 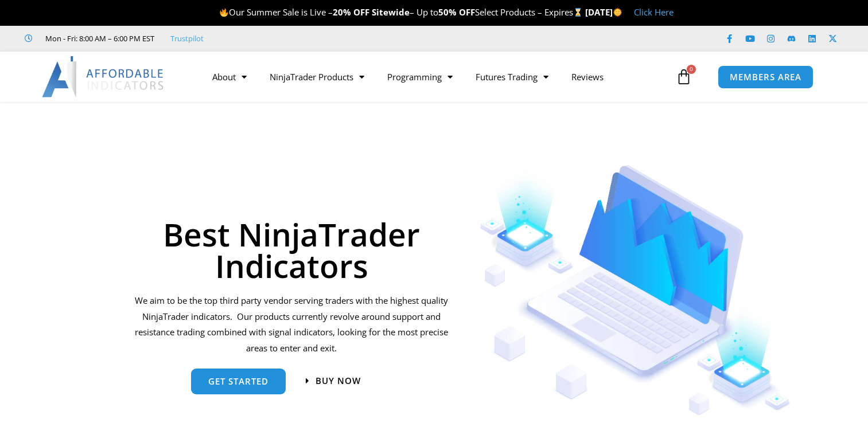 I want to click on span: Mon - Fri: 8:00 AM – 6:00 PM EST, so click(x=98, y=39).